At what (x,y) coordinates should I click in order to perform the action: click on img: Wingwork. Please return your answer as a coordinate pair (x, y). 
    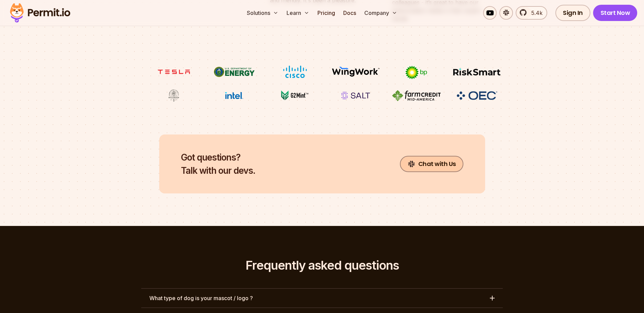
    Looking at the image, I should click on (356, 72).